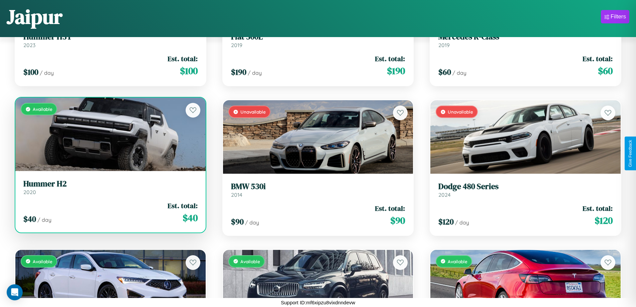  Describe the element at coordinates (111, 37) in the screenshot. I see `h3: Hummer H3T` at that location.